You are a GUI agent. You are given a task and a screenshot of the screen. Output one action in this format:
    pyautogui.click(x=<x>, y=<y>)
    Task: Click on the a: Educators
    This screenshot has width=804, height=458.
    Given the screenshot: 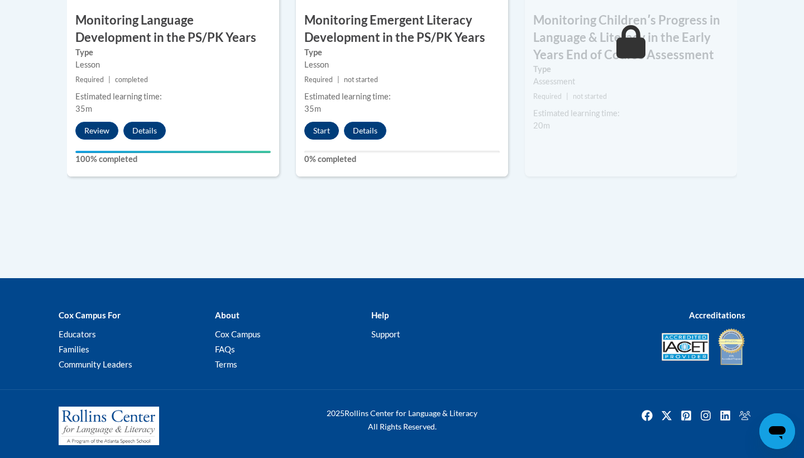 What is the action you would take?
    pyautogui.click(x=77, y=334)
    